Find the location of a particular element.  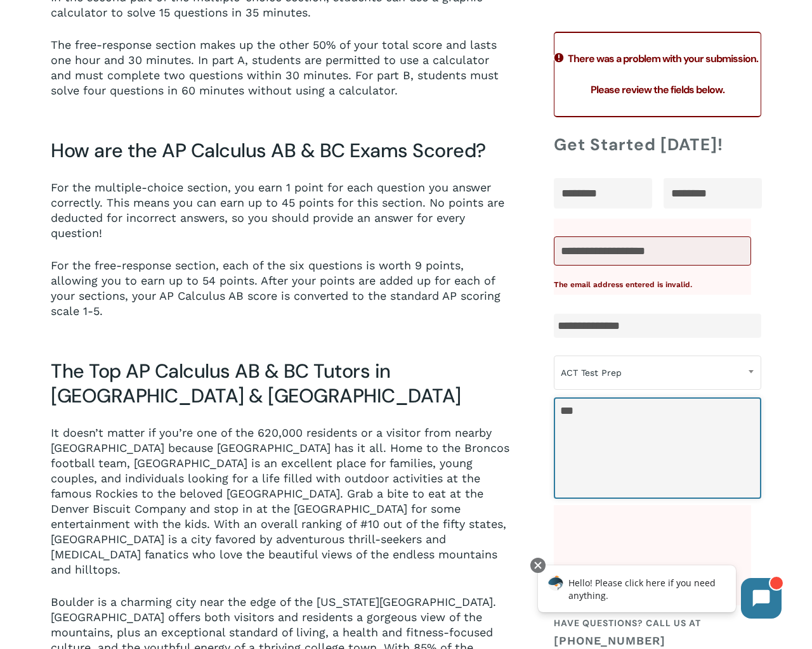

p: The free-response section makes up the other 50% of your total score and lasts one hour and 30 mi... is located at coordinates (280, 68).